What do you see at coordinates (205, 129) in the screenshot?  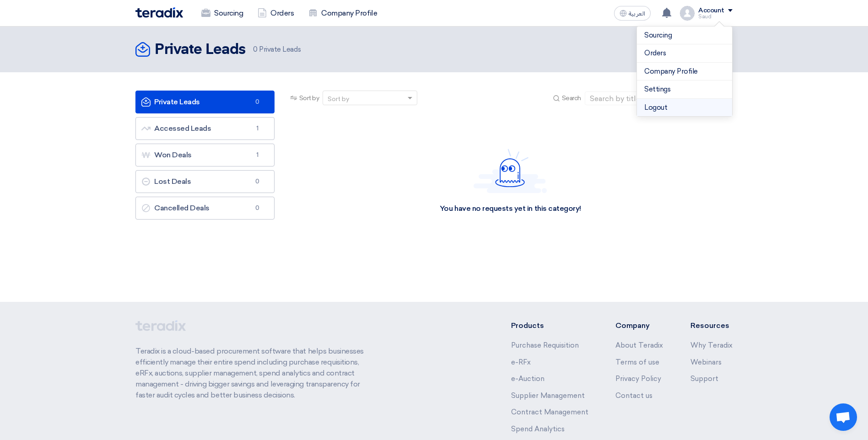 I see `a: Accessed Leads1` at bounding box center [205, 129].